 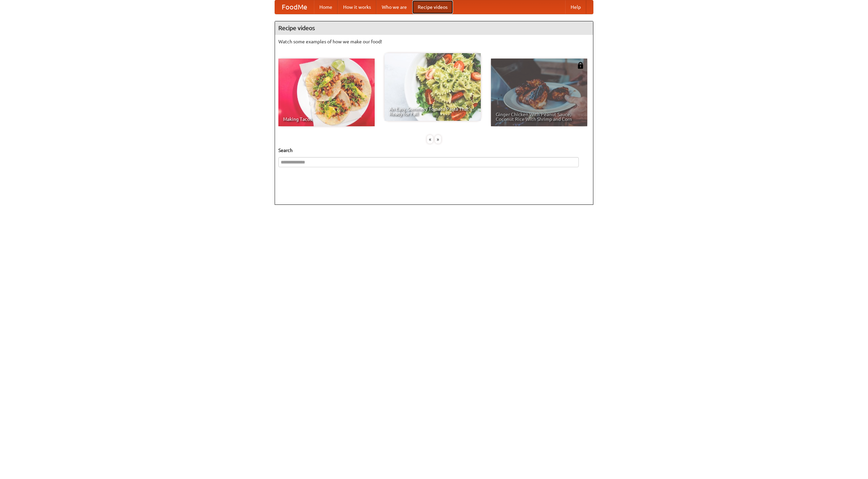 What do you see at coordinates (434, 28) in the screenshot?
I see `h4: Recipe videos` at bounding box center [434, 28].